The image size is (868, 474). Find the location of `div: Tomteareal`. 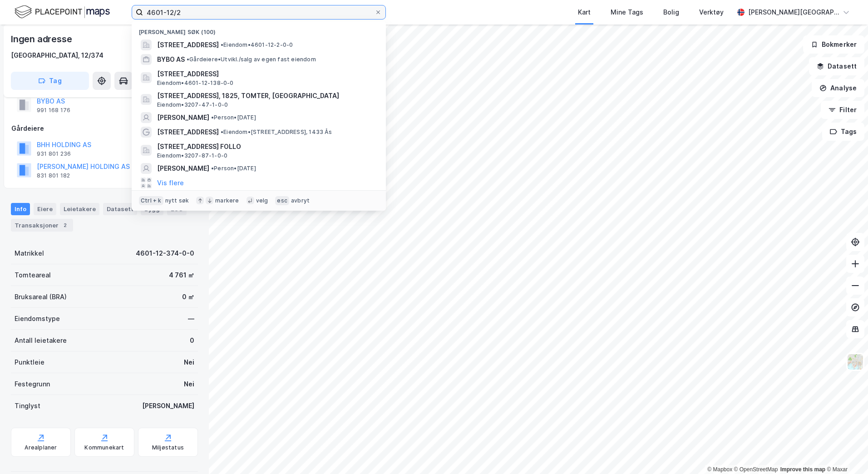

div: Tomteareal is located at coordinates (33, 275).